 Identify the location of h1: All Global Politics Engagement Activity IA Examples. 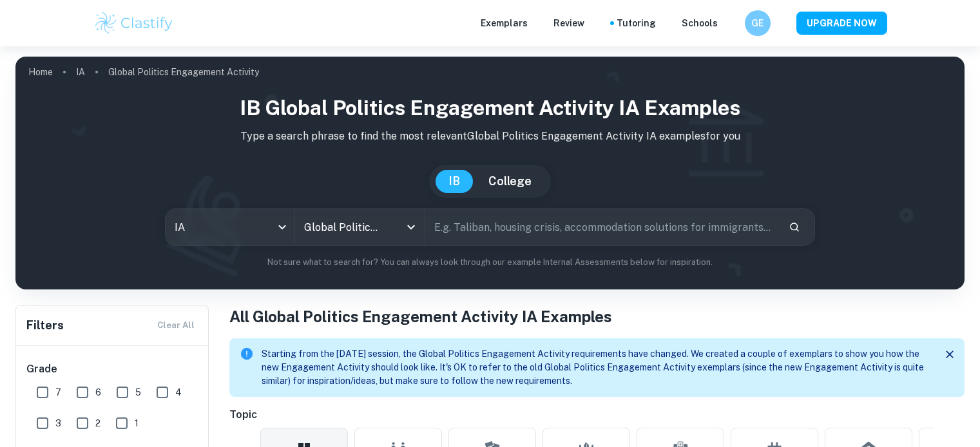
(596, 317).